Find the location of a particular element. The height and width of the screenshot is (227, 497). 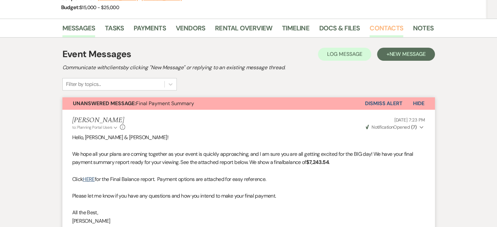

a: HERE is located at coordinates (89, 179).